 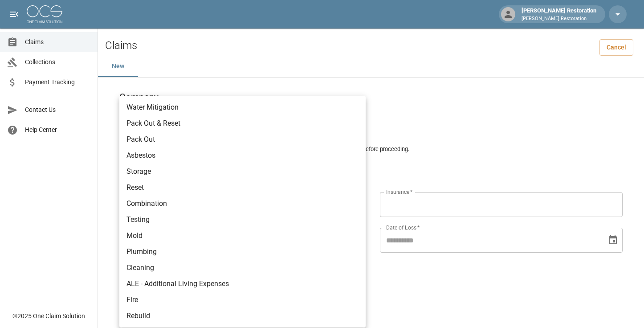 What do you see at coordinates (242, 235) in the screenshot?
I see `li: Mold` at bounding box center [242, 235].